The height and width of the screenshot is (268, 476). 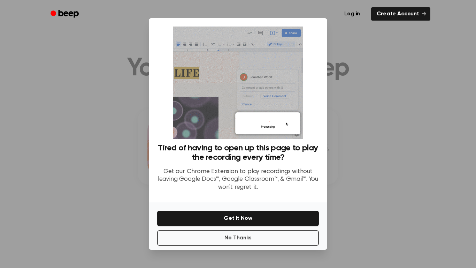 I want to click on a: Create Account, so click(x=401, y=14).